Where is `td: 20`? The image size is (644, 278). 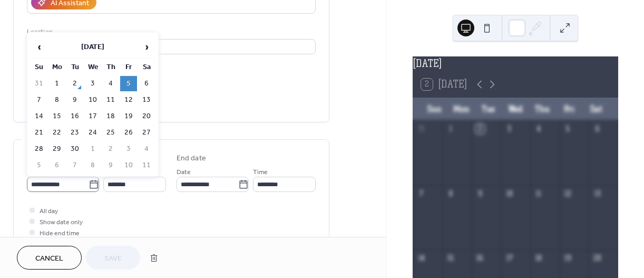 td: 20 is located at coordinates (146, 116).